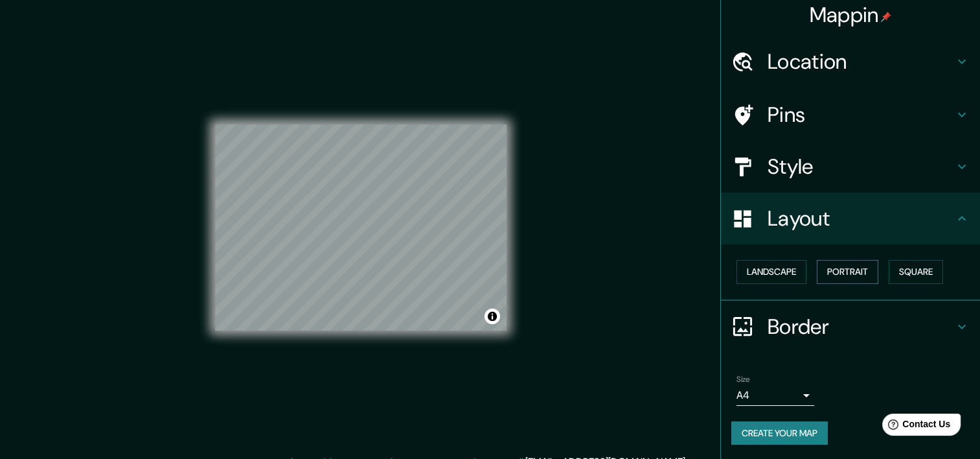 This screenshot has height=459, width=980. I want to click on h4: Pins, so click(860, 115).